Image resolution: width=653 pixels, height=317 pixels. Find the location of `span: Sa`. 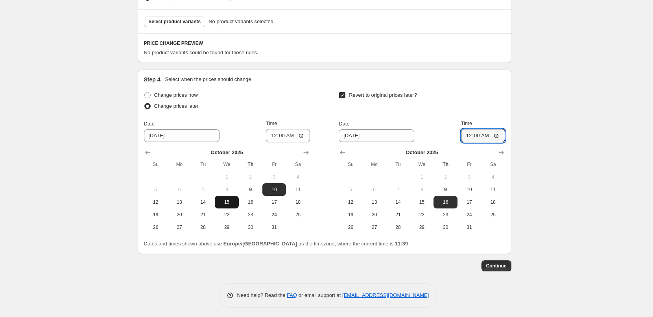

span: Sa is located at coordinates (493, 164).